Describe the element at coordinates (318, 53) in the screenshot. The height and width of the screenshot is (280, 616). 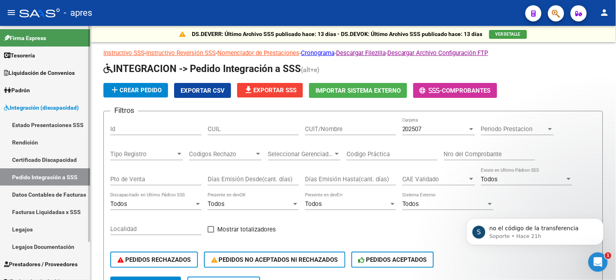
I see `a: Cronograma` at that location.